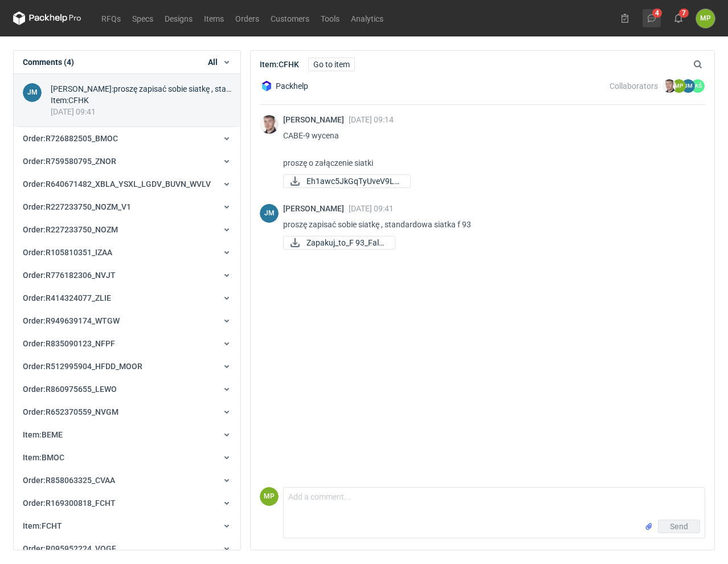 The image size is (728, 564). What do you see at coordinates (127, 344) in the screenshot?
I see `button: Order:R835090123_NFPF` at bounding box center [127, 344].